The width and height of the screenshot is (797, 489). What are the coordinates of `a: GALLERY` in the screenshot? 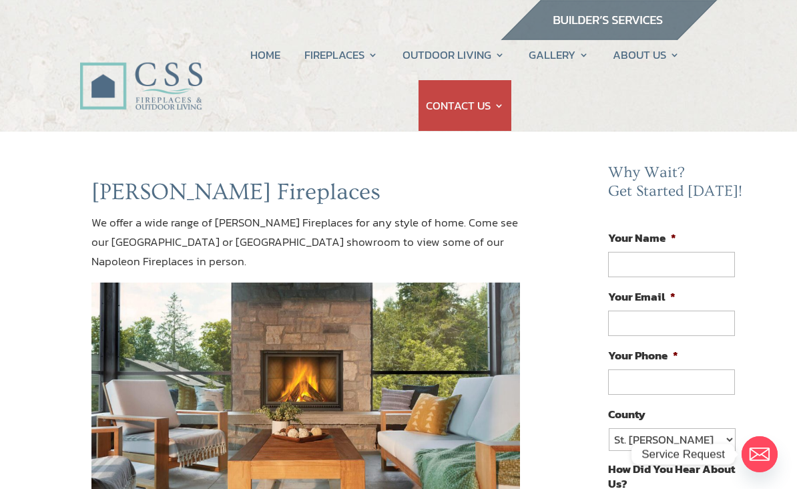 It's located at (559, 55).